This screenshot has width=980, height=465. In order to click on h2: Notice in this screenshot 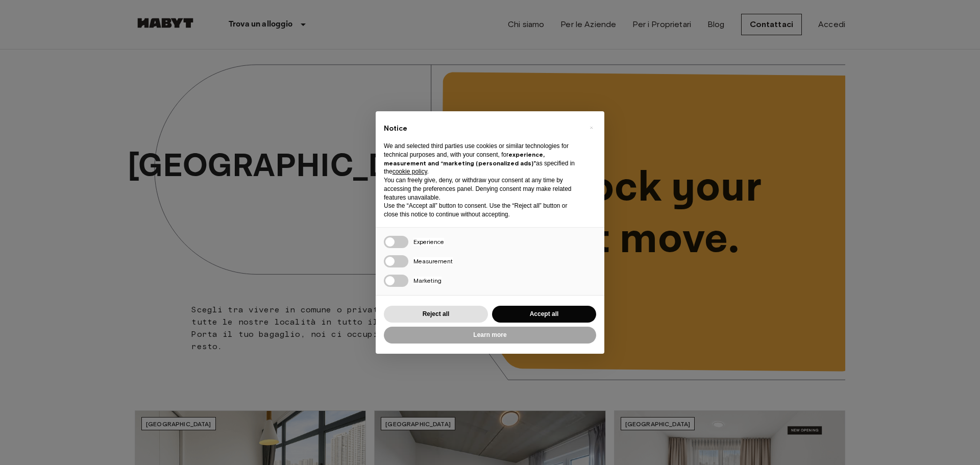, I will do `click(482, 128)`.